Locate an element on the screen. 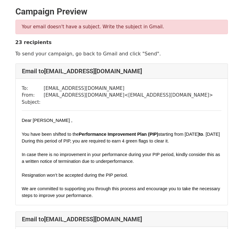 The height and width of the screenshot is (229, 243). h2: Campaign Preview is located at coordinates (122, 12).